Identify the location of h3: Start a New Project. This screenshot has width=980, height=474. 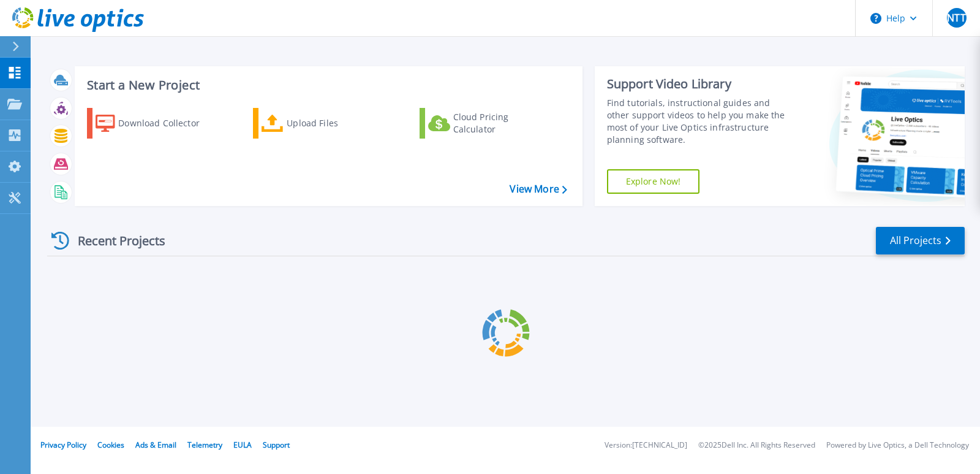
(326, 85).